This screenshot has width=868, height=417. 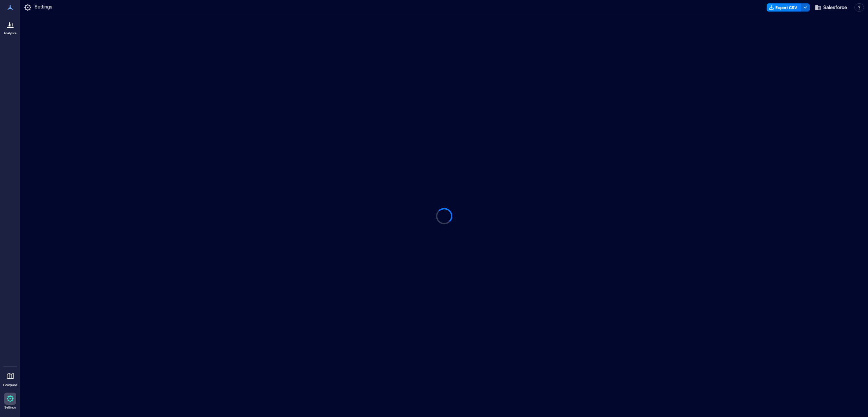 What do you see at coordinates (11, 385) in the screenshot?
I see `p: Floorplans` at bounding box center [11, 385].